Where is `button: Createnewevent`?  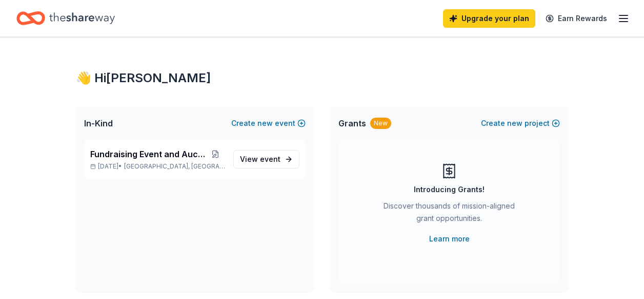
button: Createnewevent is located at coordinates (268, 123).